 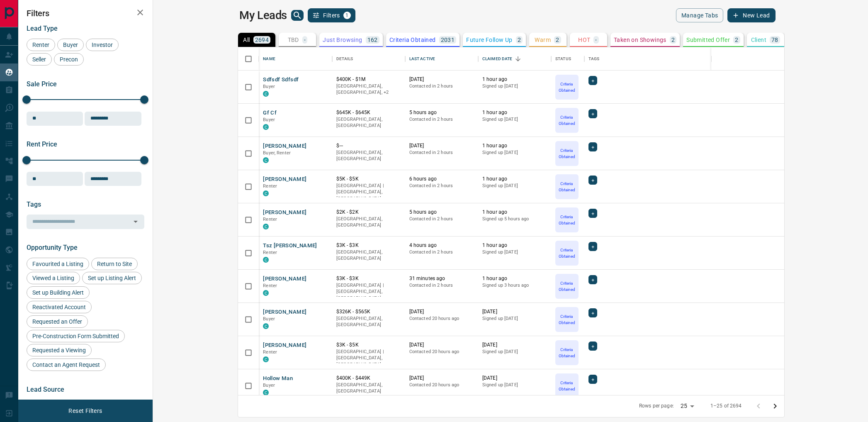 What do you see at coordinates (39, 59) in the screenshot?
I see `span: Seller` at bounding box center [39, 59].